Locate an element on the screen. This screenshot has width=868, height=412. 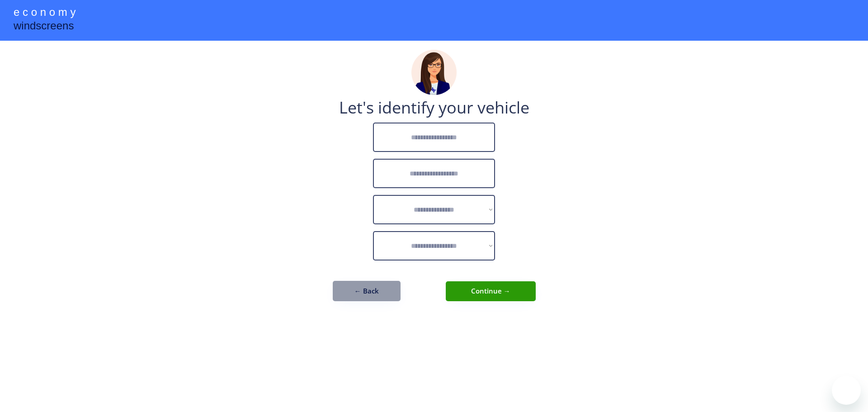
div: e c o n o m y is located at coordinates (44, 13).